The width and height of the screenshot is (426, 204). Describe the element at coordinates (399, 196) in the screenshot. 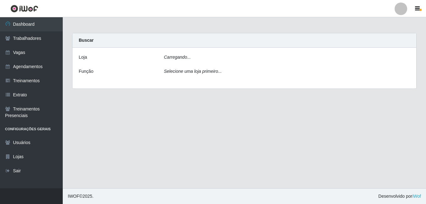

I see `span: Desenvolvido por` at that location.